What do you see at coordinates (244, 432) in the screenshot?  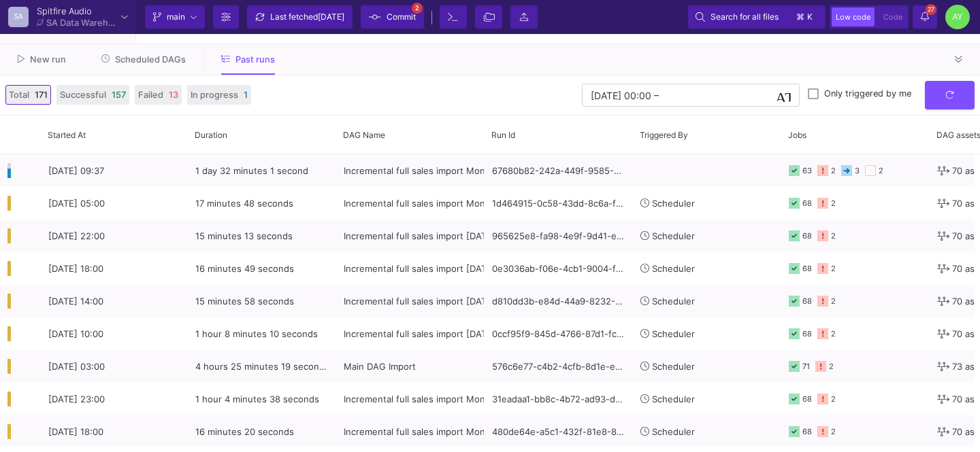 I see `span: 16 minutes 20 seconds` at bounding box center [244, 432].